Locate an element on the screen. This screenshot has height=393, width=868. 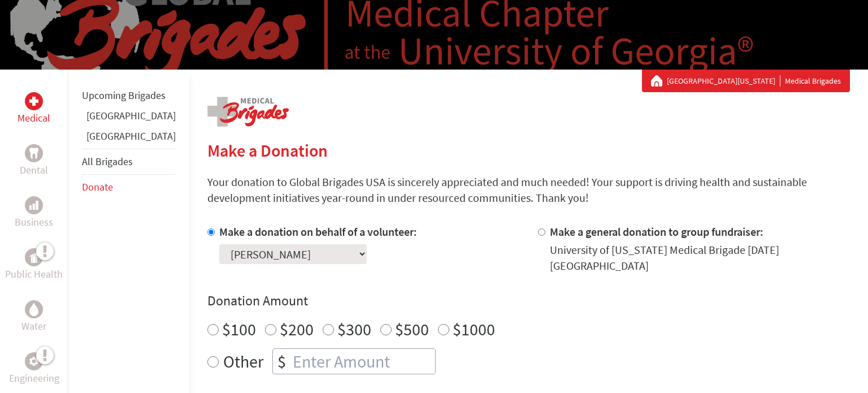
a: Upcoming Brigades is located at coordinates (123, 95).